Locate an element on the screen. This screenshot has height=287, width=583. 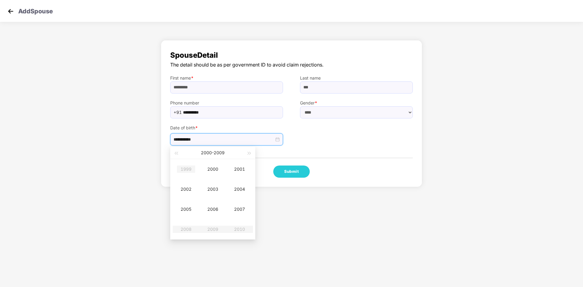
td: 2003 is located at coordinates (213, 189).